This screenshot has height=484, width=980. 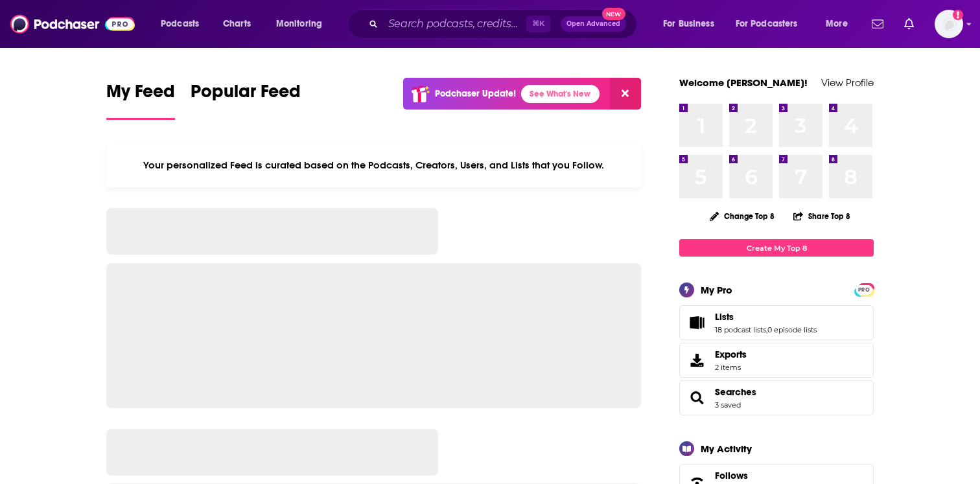 What do you see at coordinates (689, 24) in the screenshot?
I see `span: For Business` at bounding box center [689, 24].